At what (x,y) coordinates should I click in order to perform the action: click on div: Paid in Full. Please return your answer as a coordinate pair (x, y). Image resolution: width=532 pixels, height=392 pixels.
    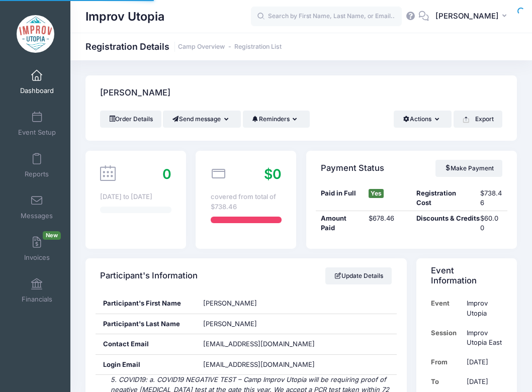
    Looking at the image, I should click on (340, 198).